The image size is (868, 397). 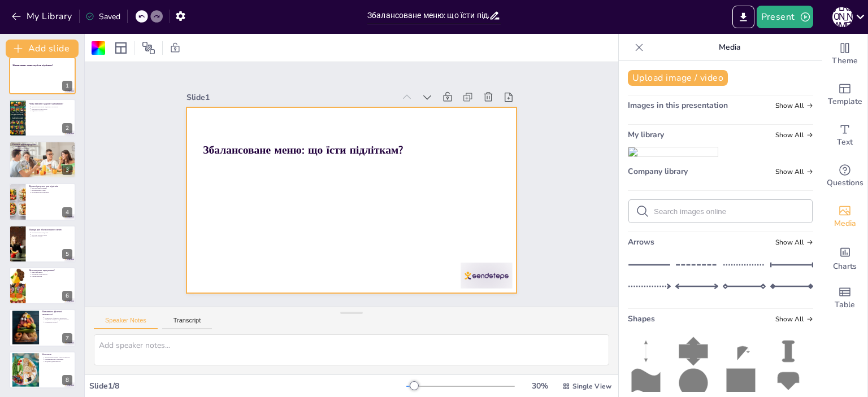 I want to click on span: Text, so click(x=845, y=142).